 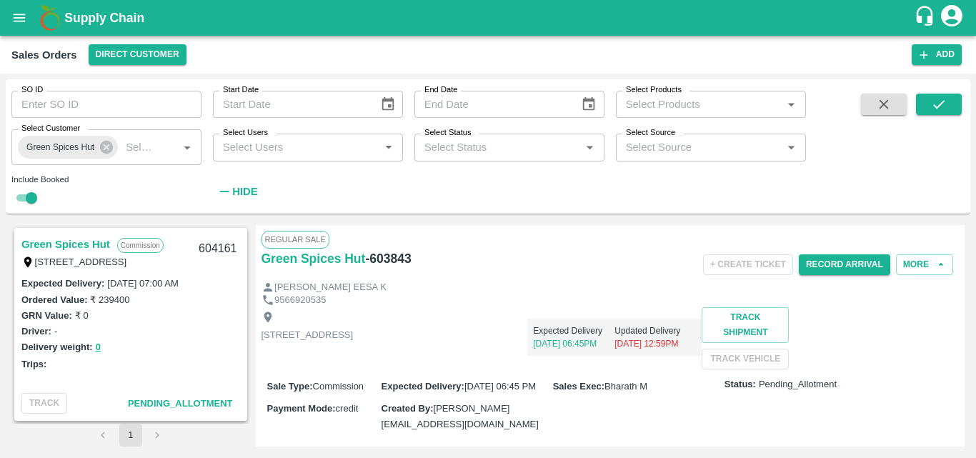 I want to click on input: Select Customer, so click(x=137, y=147).